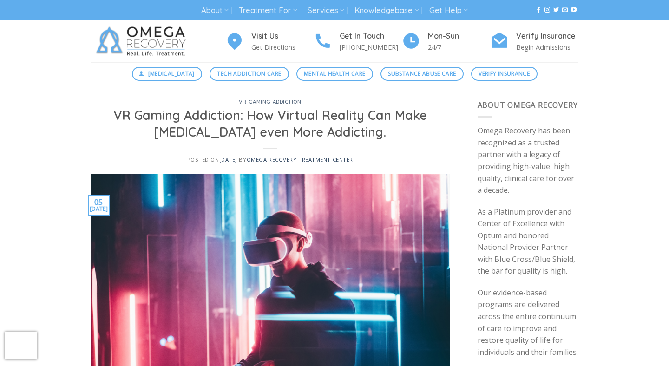 Image resolution: width=669 pixels, height=366 pixels. Describe the element at coordinates (504, 74) in the screenshot. I see `a: Verify Insurance` at that location.